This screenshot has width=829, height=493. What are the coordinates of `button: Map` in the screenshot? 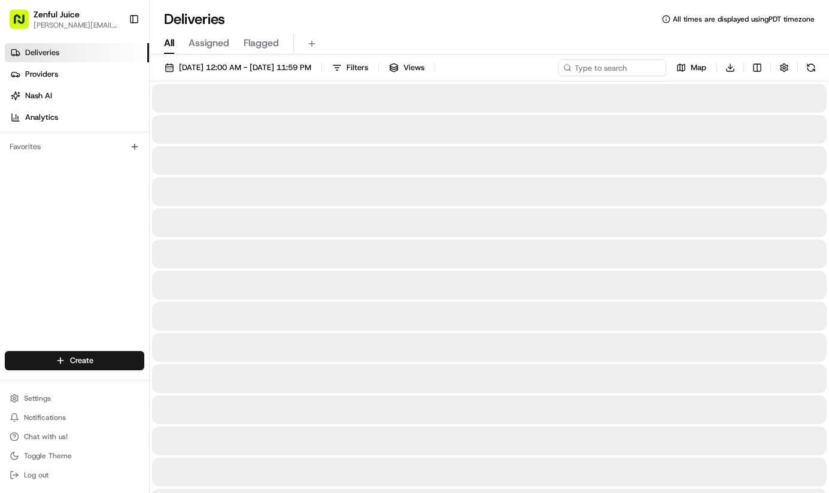 It's located at (692, 68).